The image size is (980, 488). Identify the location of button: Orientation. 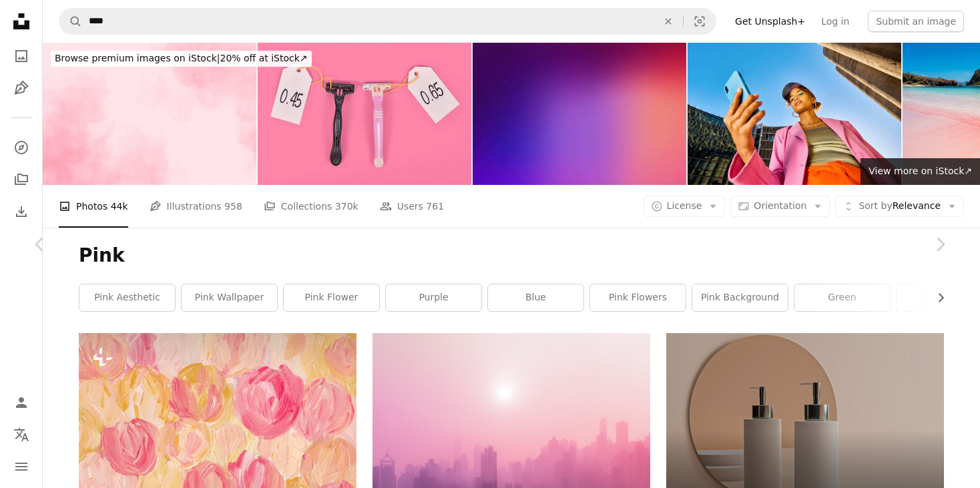
(780, 206).